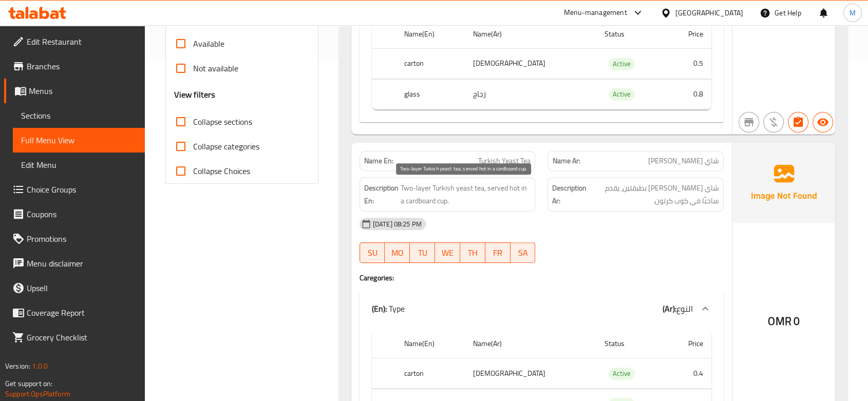  I want to click on button: WE, so click(447, 253).